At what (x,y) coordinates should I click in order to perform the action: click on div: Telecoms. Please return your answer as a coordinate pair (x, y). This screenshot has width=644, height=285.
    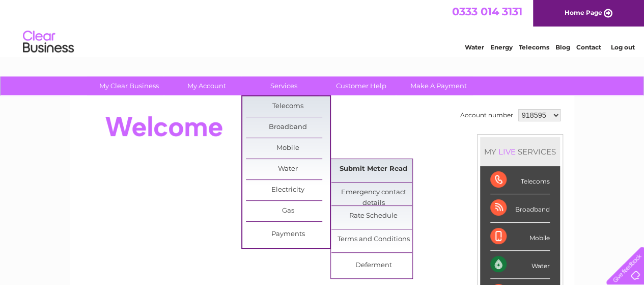
    Looking at the image, I should click on (519, 180).